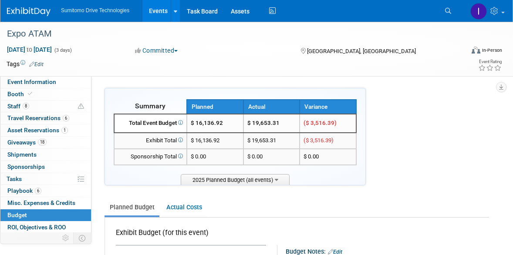 Image resolution: width=513 pixels, height=255 pixels. What do you see at coordinates (22, 155) in the screenshot?
I see `span: Shipments` at bounding box center [22, 155].